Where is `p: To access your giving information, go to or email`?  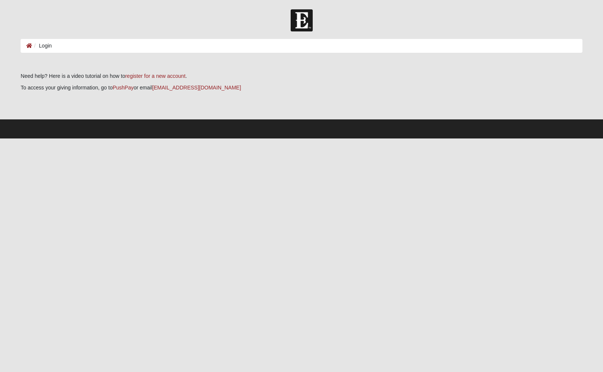
p: To access your giving information, go to or email is located at coordinates (301, 87).